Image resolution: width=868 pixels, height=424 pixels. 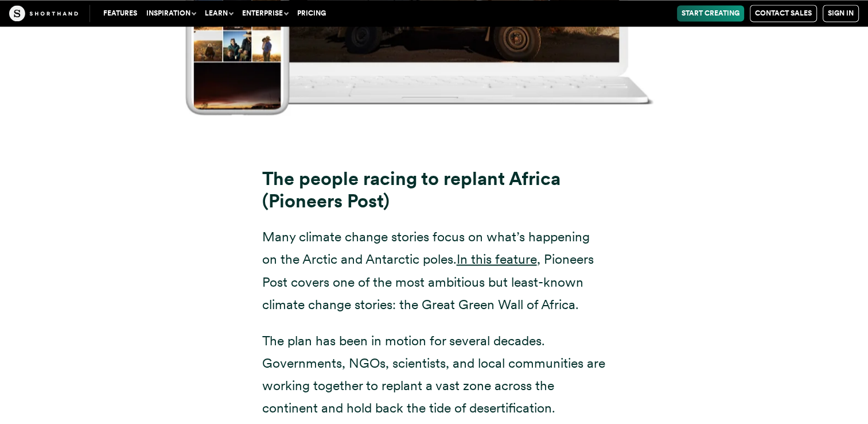 I want to click on button: Inspiration, so click(x=171, y=13).